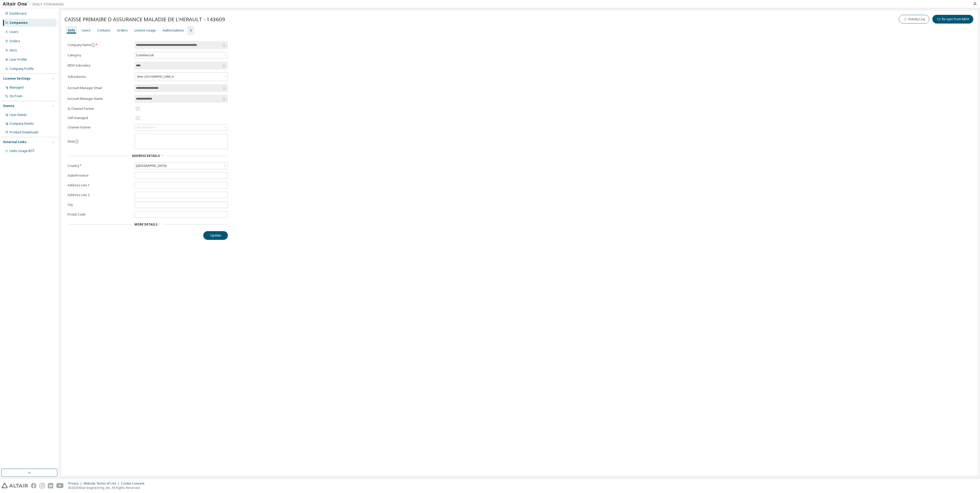  I want to click on label: Category, so click(99, 55).